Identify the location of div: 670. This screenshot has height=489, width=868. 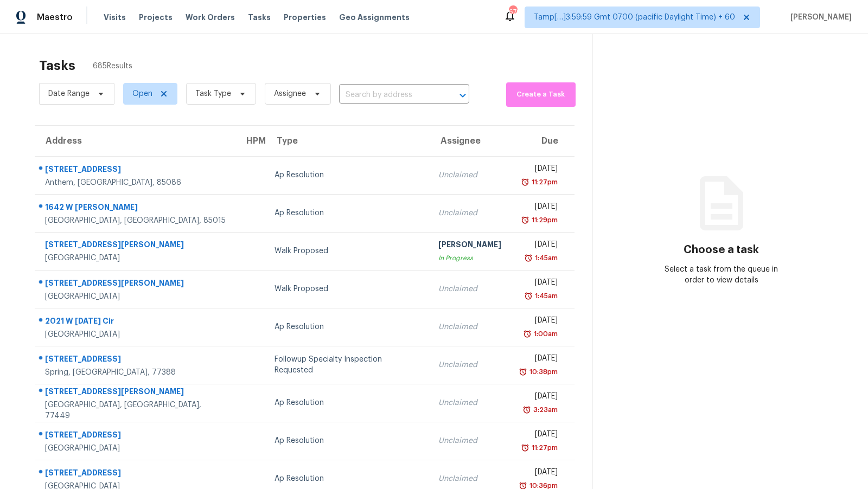
(513, 12).